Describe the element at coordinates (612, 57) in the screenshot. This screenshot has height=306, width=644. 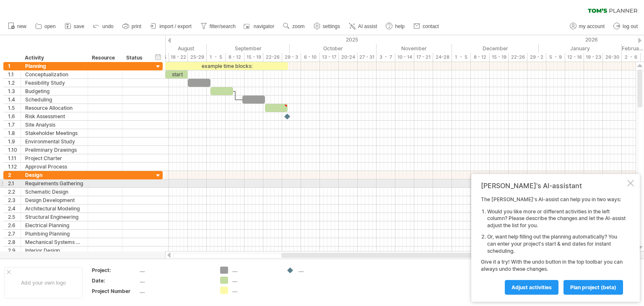
I see `div: 26-30` at that location.